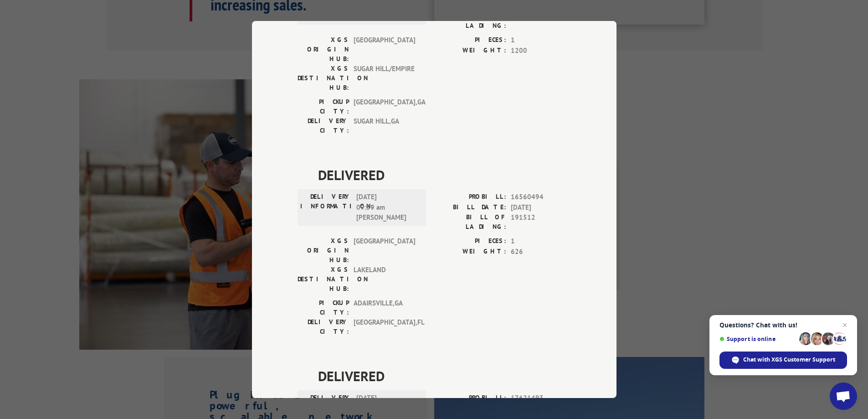 This screenshot has height=419, width=868. Describe the element at coordinates (783, 325) in the screenshot. I see `span: Questions? Chat with us!` at that location.